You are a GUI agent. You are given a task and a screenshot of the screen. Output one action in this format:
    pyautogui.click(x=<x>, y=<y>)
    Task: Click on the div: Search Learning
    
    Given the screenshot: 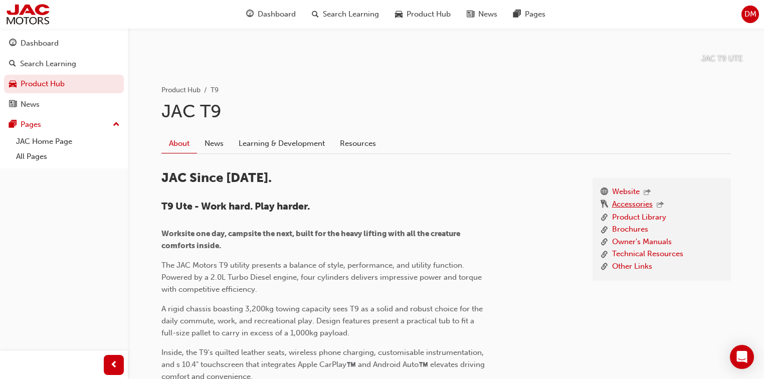 What is the action you would take?
    pyautogui.click(x=48, y=64)
    